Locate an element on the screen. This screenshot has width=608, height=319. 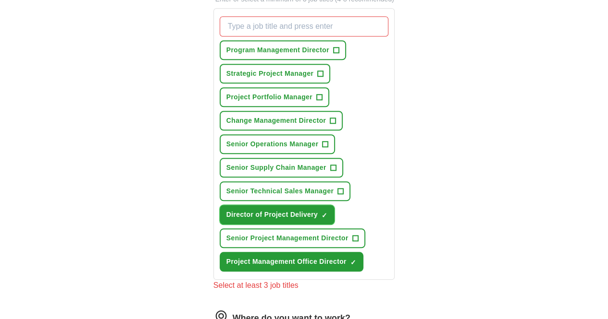
span: Senior Supply Chain Manager is located at coordinates (276, 168).